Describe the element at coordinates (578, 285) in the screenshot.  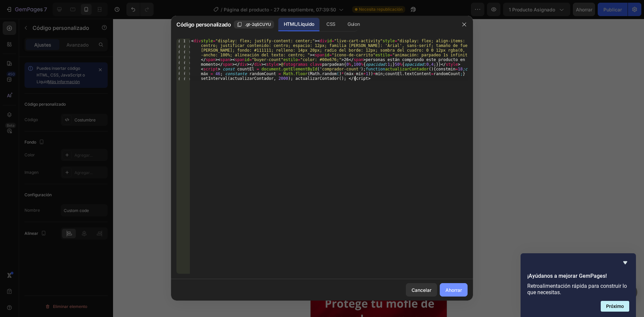
I see `div: ¡Ayúdanos a mejorar GemPages!` at that location.